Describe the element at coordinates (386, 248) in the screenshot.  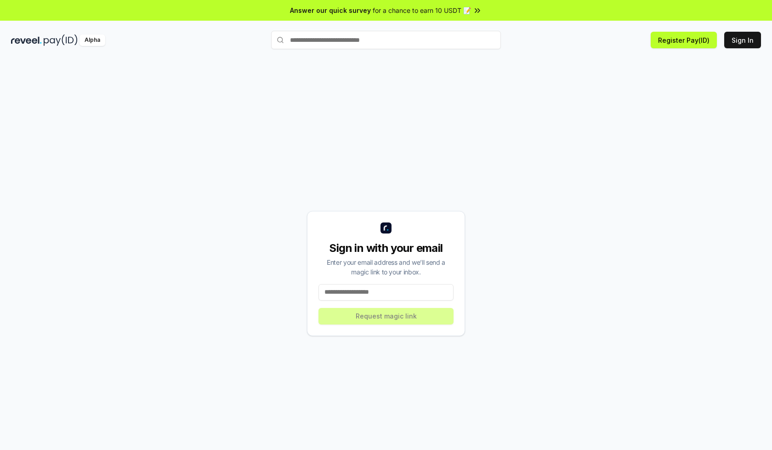
I see `div: Sign in with your email` at that location.